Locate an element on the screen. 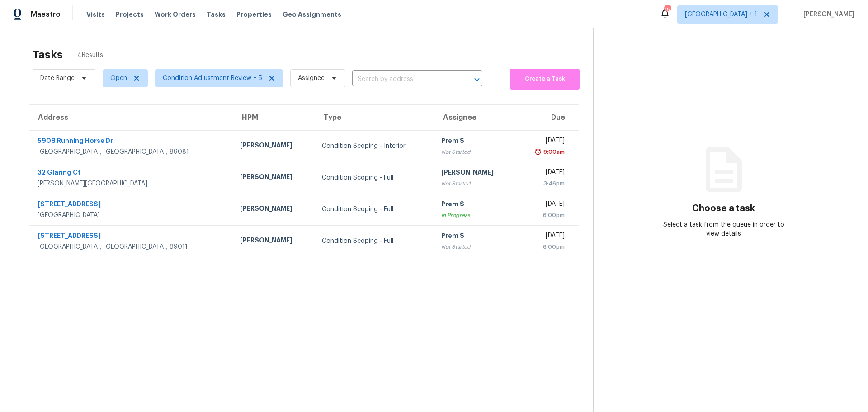 The height and width of the screenshot is (412, 868). input: Search by address is located at coordinates (405, 79).